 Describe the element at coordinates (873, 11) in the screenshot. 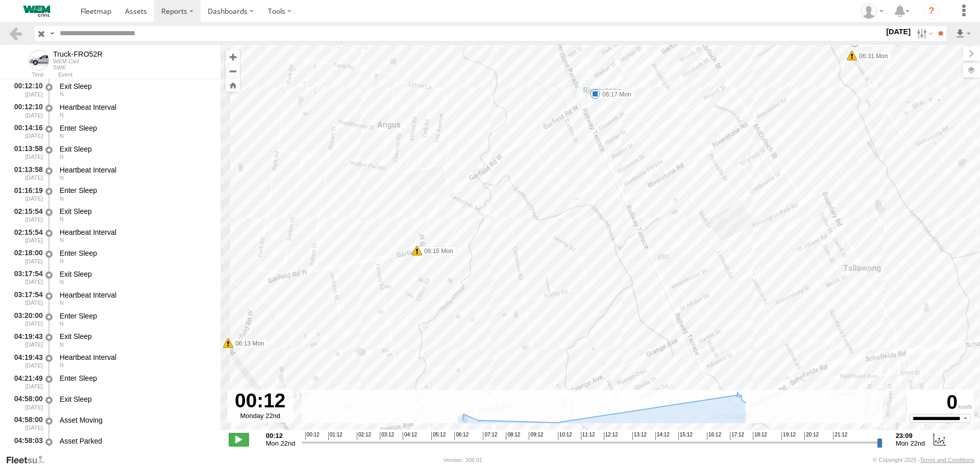

I see `div: Kevin Webb` at that location.